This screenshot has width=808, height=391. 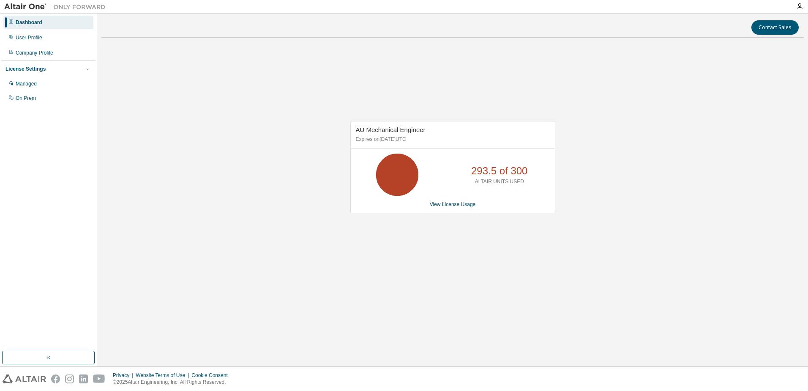 I want to click on div: Dashboard, so click(x=29, y=22).